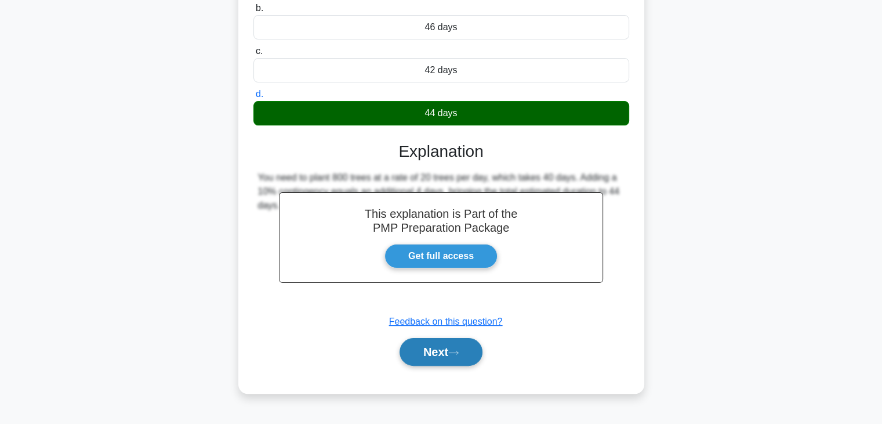 The width and height of the screenshot is (882, 424). I want to click on div: 42 days, so click(442, 70).